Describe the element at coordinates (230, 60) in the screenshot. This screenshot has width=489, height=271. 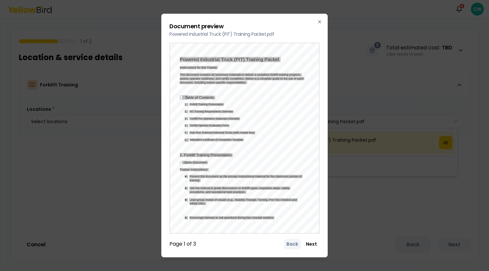
I see `span: Powered Industrial Truck (PIT) Training Packet` at that location.